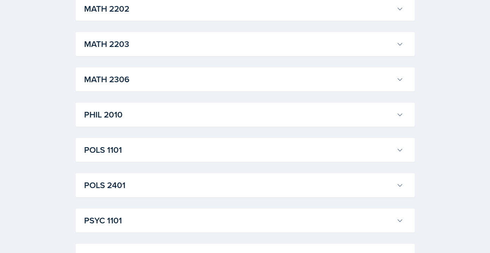 The width and height of the screenshot is (490, 253). Describe the element at coordinates (244, 9) in the screenshot. I see `button: MATH 2202` at that location.